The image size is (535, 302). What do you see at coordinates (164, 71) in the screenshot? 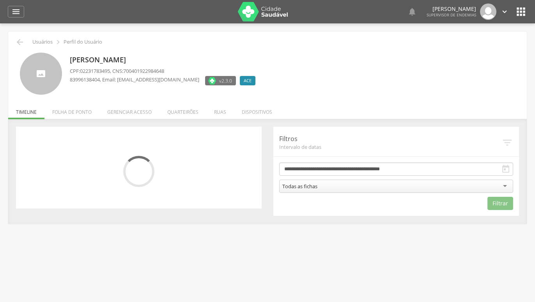
I see `p: CPF: , CNS:` at bounding box center [164, 71].